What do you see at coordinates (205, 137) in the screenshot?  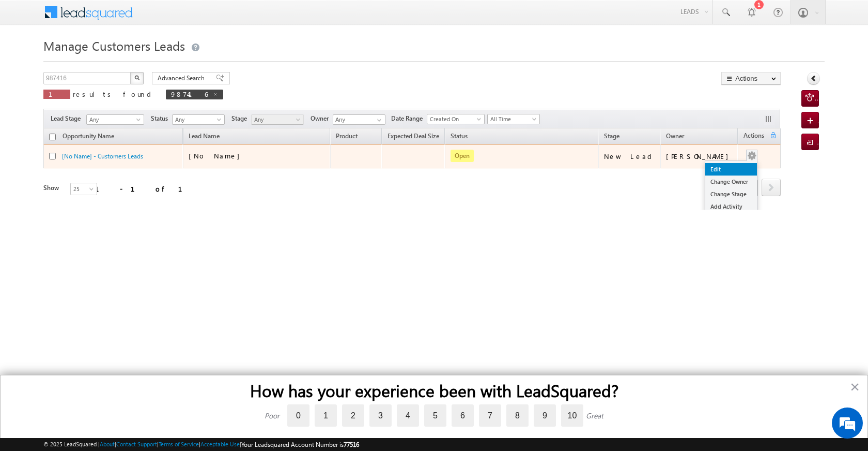 I see `span: Lead Name` at bounding box center [205, 137].